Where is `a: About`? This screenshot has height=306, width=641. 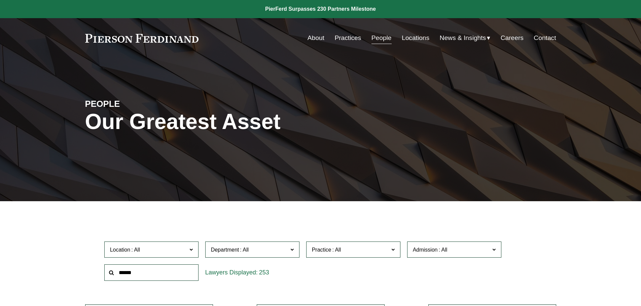
a: About is located at coordinates (316, 38).